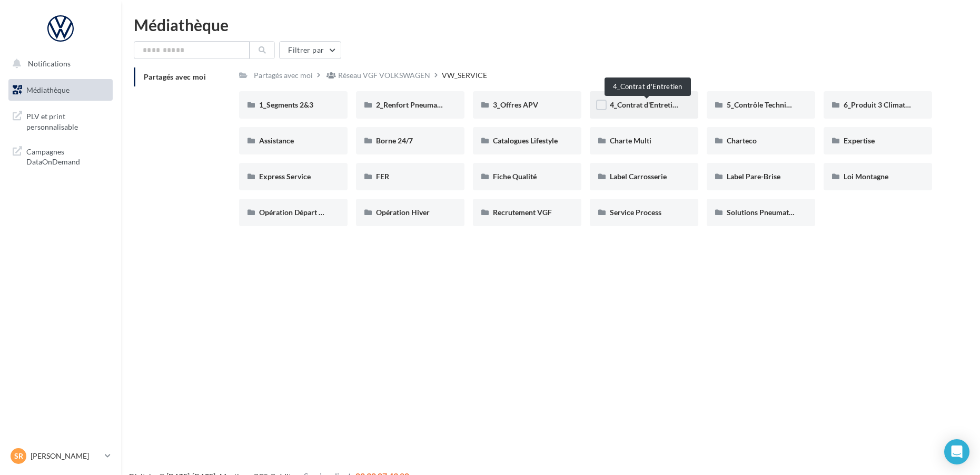  Describe the element at coordinates (638, 176) in the screenshot. I see `span: Label Carrosserie` at that location.